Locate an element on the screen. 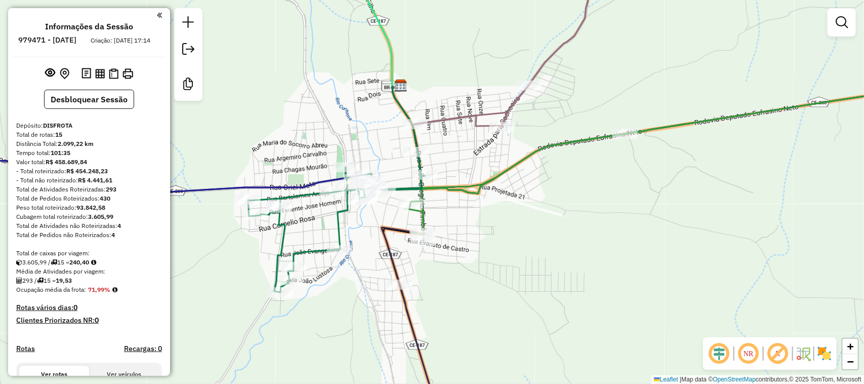  strong: 240,40 is located at coordinates (79, 262).